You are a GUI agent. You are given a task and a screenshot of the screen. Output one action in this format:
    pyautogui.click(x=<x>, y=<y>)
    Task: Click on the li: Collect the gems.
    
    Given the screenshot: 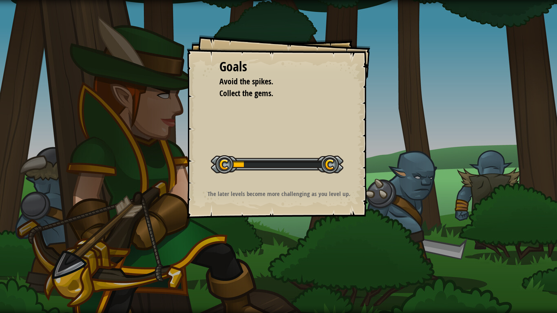 What is the action you would take?
    pyautogui.click(x=272, y=93)
    